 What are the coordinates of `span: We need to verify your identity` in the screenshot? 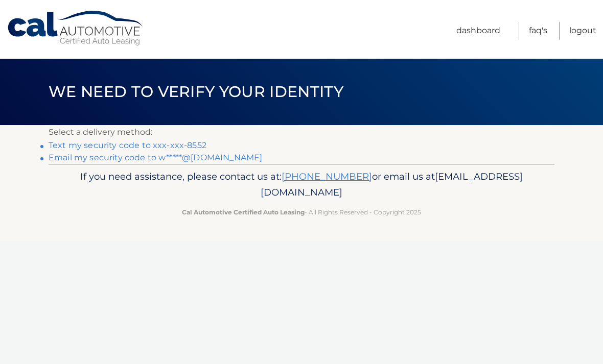 It's located at (196, 91).